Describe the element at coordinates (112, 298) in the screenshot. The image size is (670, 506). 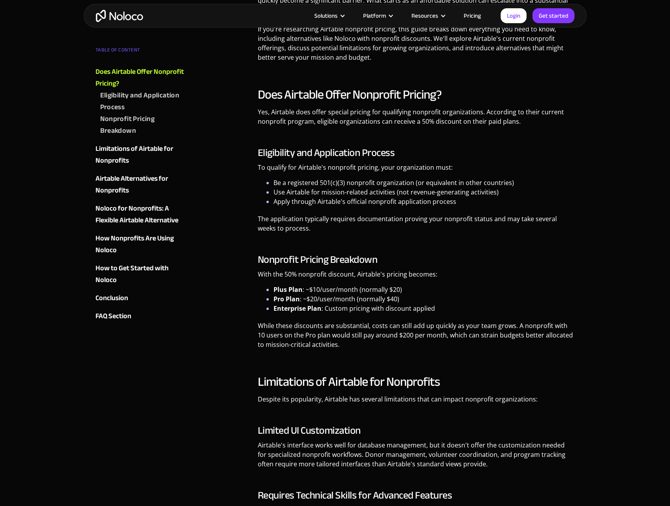
I see `div: Conclusion` at that location.